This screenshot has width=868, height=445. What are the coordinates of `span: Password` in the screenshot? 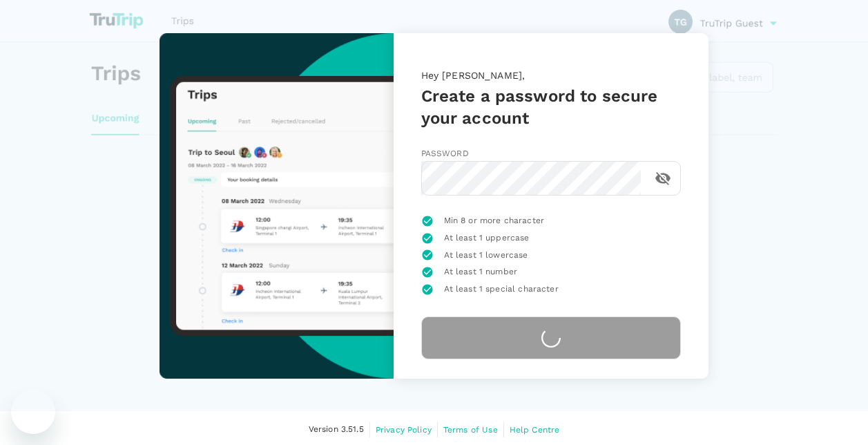 It's located at (445, 154).